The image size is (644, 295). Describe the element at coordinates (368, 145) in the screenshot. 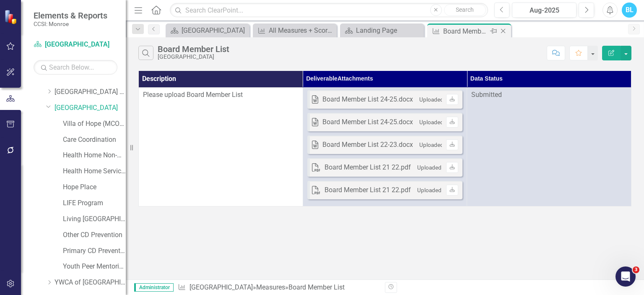

I see `div: Board Member List 22-23.docx` at that location.